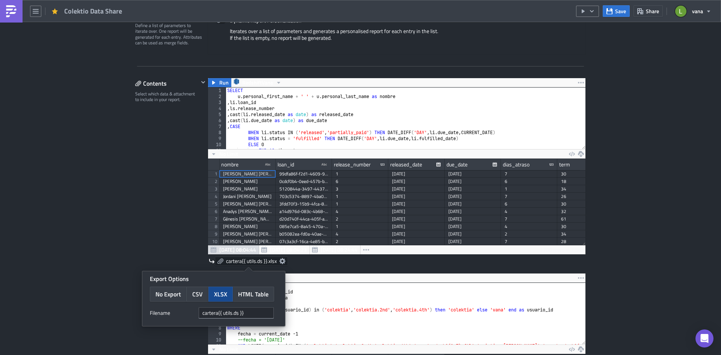 The image size is (721, 355). Describe the element at coordinates (304, 189) in the screenshot. I see `div: 5120844a-3497-4437-a384-f9e27340f61e` at that location.